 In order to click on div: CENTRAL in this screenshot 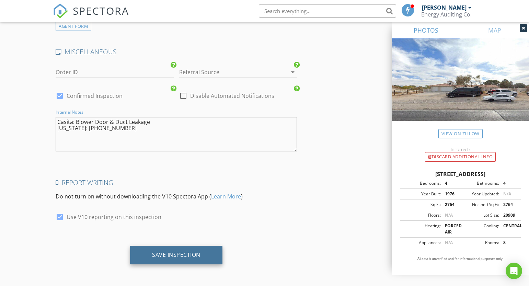, I will do `click(509, 229)`.